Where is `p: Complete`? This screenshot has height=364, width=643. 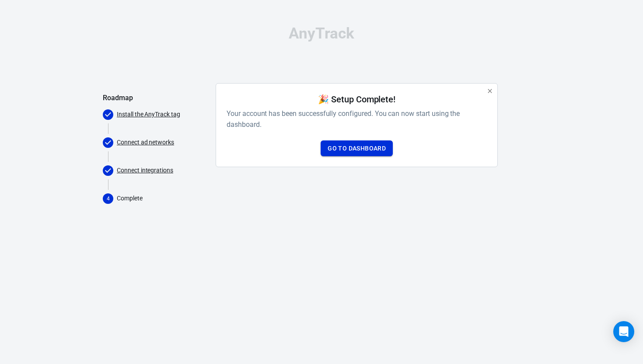 p: Complete is located at coordinates (163, 198).